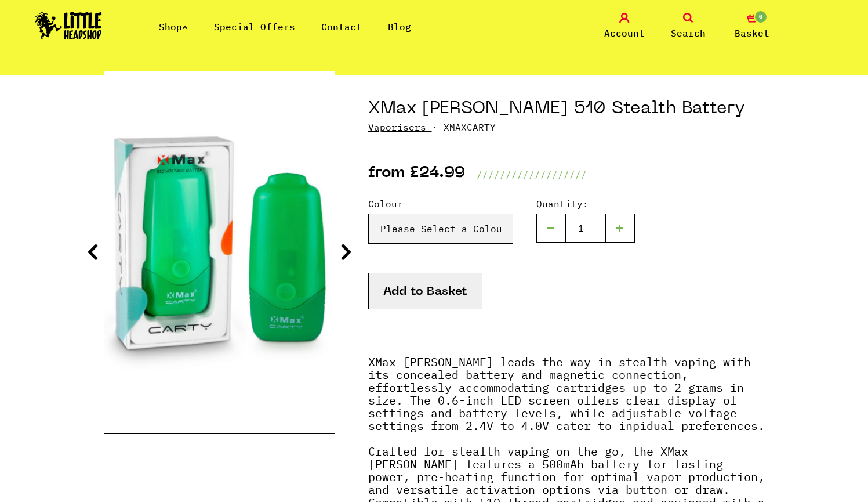  I want to click on label: Quantity:, so click(586, 204).